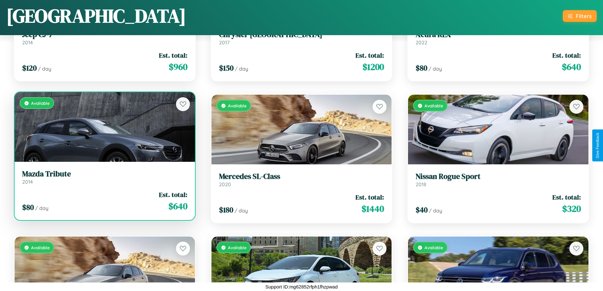 This screenshot has height=291, width=603. Describe the element at coordinates (225, 184) in the screenshot. I see `span: 2020` at that location.